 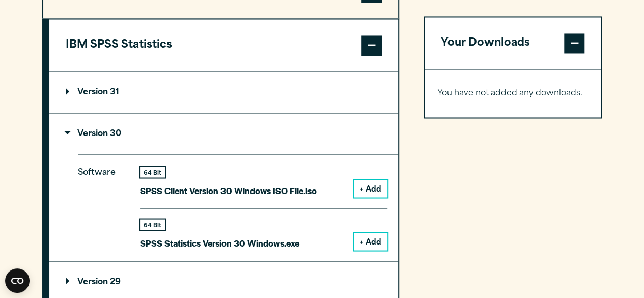 I want to click on p: Version 29, so click(x=93, y=282).